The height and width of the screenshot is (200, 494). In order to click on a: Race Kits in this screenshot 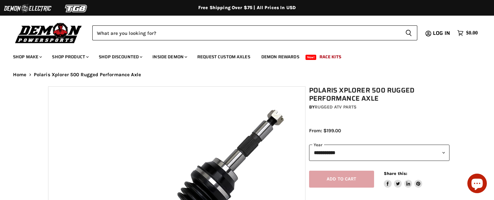, I will do `click(330, 57)`.